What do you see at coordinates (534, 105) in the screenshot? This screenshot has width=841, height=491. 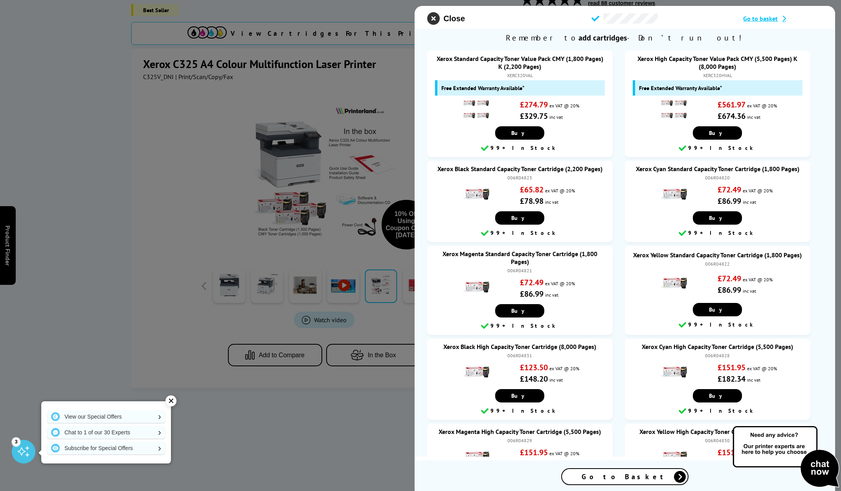 I see `strong: £274.79` at bounding box center [534, 105].